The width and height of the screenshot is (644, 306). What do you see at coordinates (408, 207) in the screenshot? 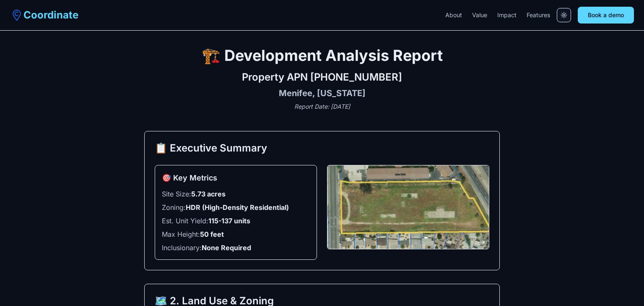
I see `img: Aerial view of property APN 336-060-019` at bounding box center [408, 207].